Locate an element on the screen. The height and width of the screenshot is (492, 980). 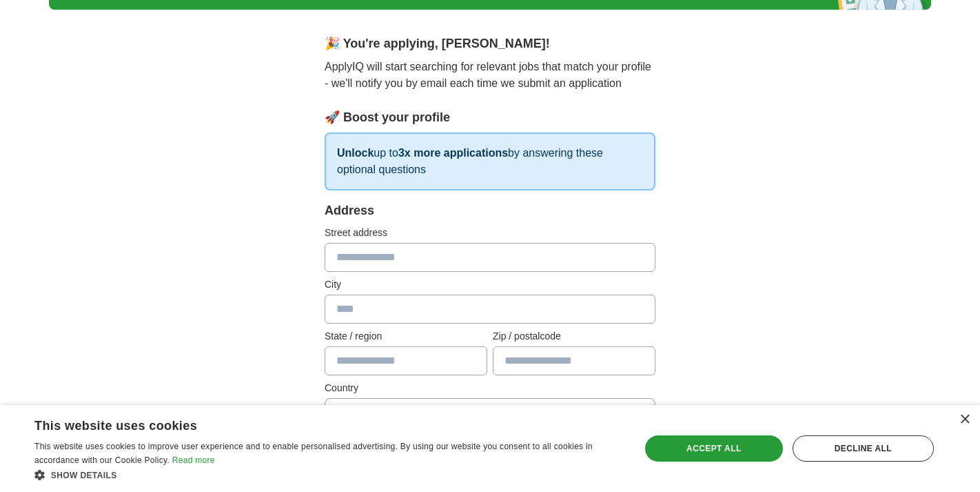
div: 🚀 Boost your profile is located at coordinates (490, 117).